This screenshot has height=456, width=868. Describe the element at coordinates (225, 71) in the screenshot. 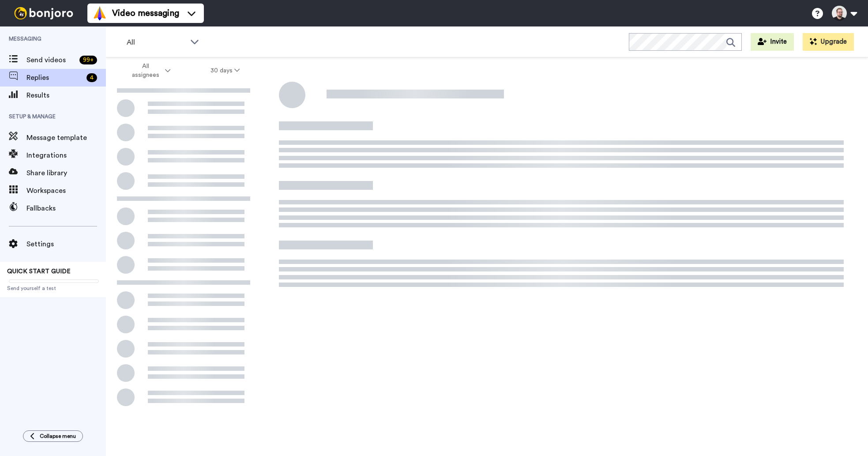

I see `button: 30 days` at that location.